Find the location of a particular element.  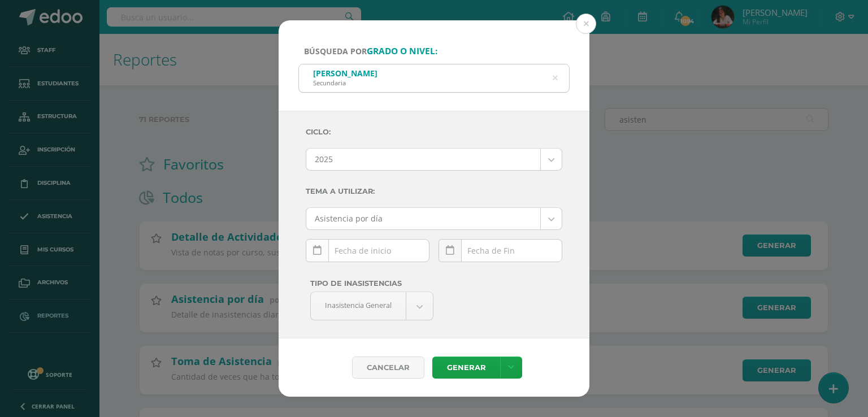

input: ej. Primero primaria, etc. is located at coordinates (434, 78).